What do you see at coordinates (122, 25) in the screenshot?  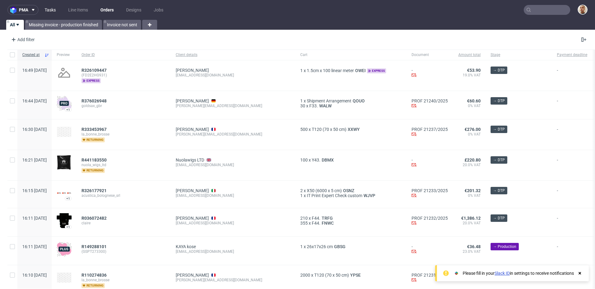 I see `a: Invoice not sent` at bounding box center [122, 25].